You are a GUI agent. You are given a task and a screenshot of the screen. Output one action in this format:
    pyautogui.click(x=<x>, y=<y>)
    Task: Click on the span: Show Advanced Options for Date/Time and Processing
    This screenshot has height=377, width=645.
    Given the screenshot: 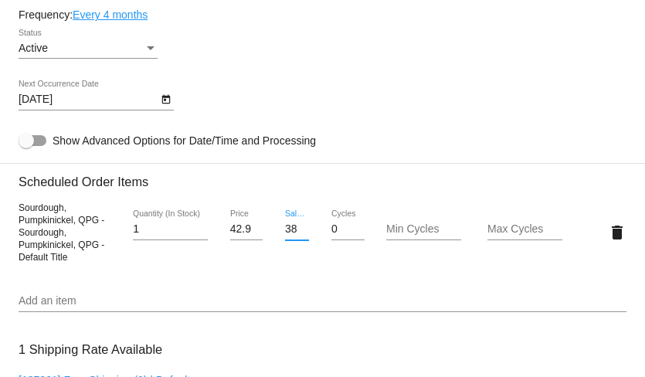 What is the action you would take?
    pyautogui.click(x=184, y=141)
    